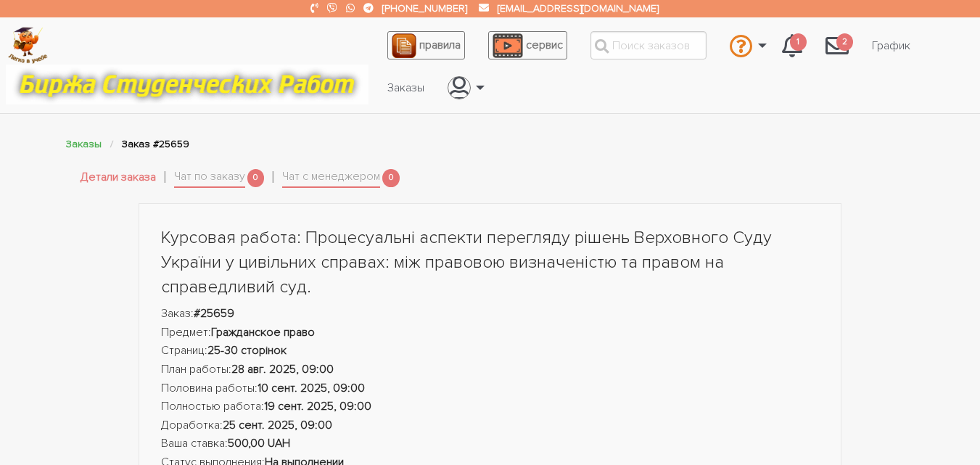  What do you see at coordinates (490, 425) in the screenshot?
I see `li: Доработка:` at bounding box center [490, 425].